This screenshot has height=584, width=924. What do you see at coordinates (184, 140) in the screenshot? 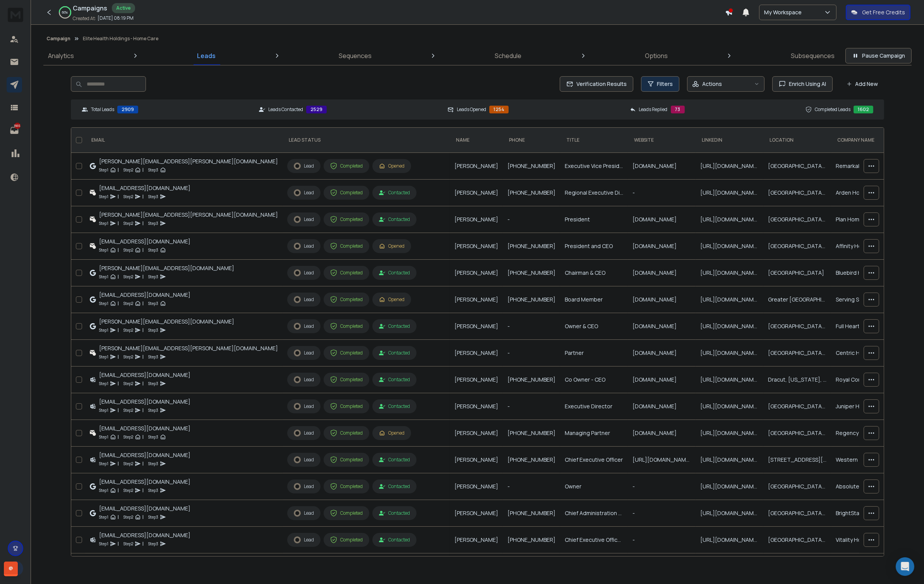
I see `th: EMAIL` at bounding box center [184, 140].